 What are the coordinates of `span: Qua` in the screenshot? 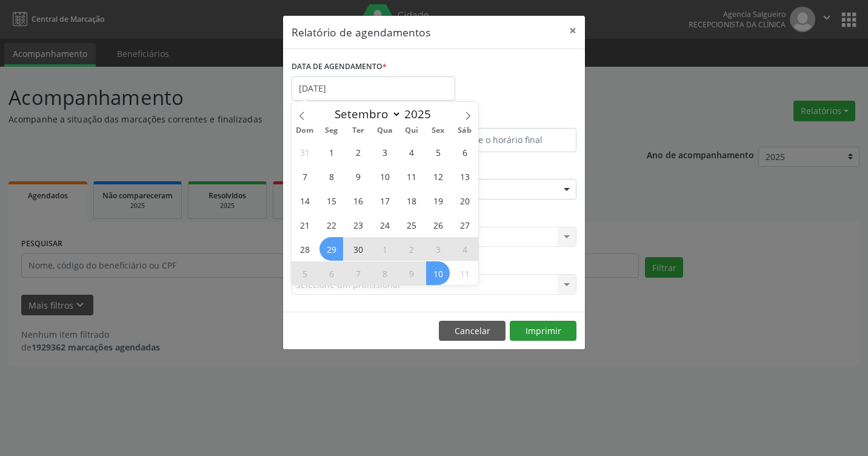 It's located at (385, 130).